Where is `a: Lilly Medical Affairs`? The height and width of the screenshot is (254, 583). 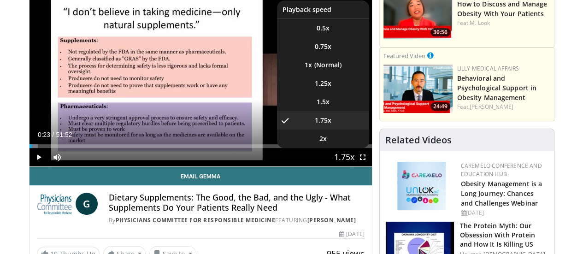
a: Lilly Medical Affairs is located at coordinates (488, 68).